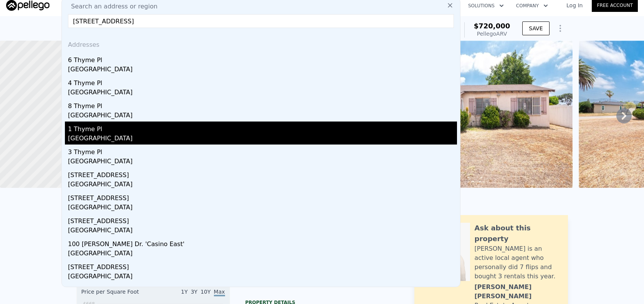 The height and width of the screenshot is (304, 644). I want to click on span: Search an address or region, so click(111, 7).